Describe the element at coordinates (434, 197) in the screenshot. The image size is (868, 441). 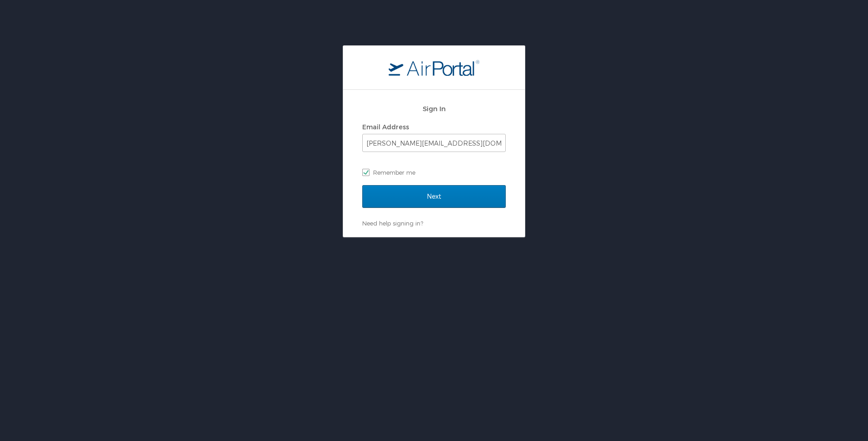
I see `input: Next` at that location.